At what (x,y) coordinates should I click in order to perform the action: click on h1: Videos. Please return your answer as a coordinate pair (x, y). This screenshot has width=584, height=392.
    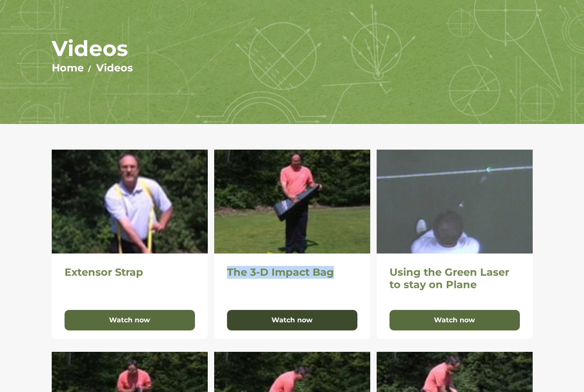
    Looking at the image, I should click on (292, 48).